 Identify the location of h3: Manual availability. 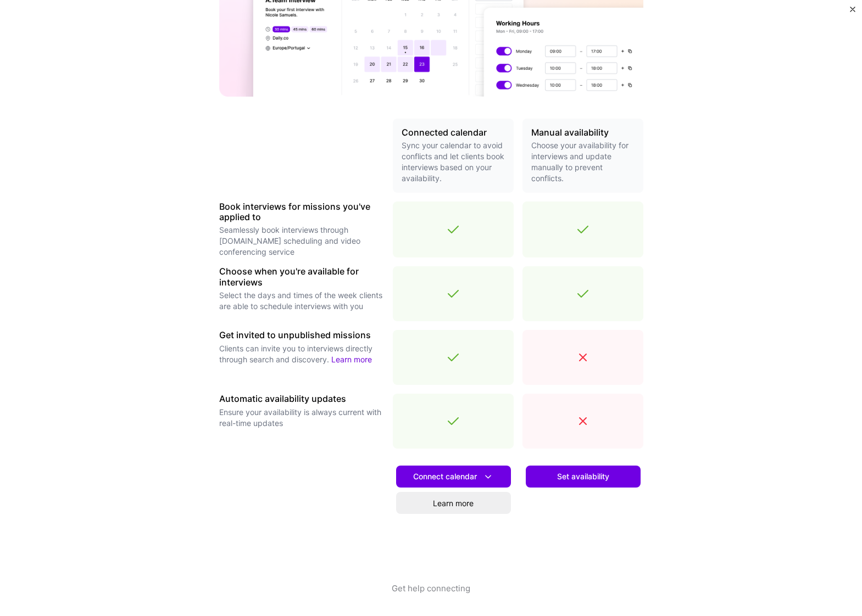
(583, 132).